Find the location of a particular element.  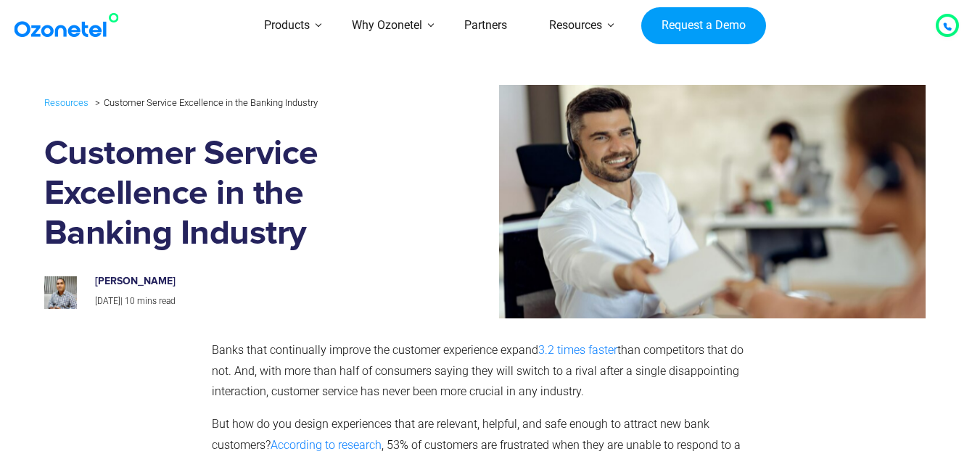

span: But how do you design experiences that are relevant, helpful, and safe enough to attract new bank... is located at coordinates (461, 434).